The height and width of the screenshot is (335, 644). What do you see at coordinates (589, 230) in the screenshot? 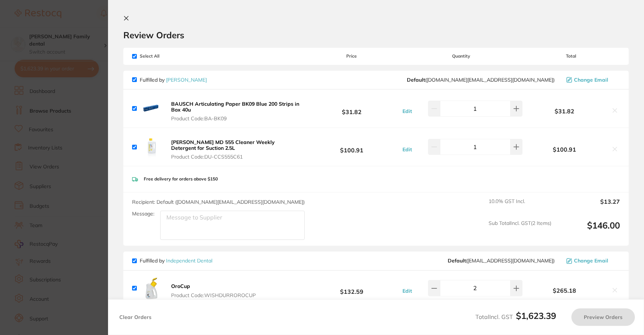
I see `output: $146.00` at bounding box center [589, 230].